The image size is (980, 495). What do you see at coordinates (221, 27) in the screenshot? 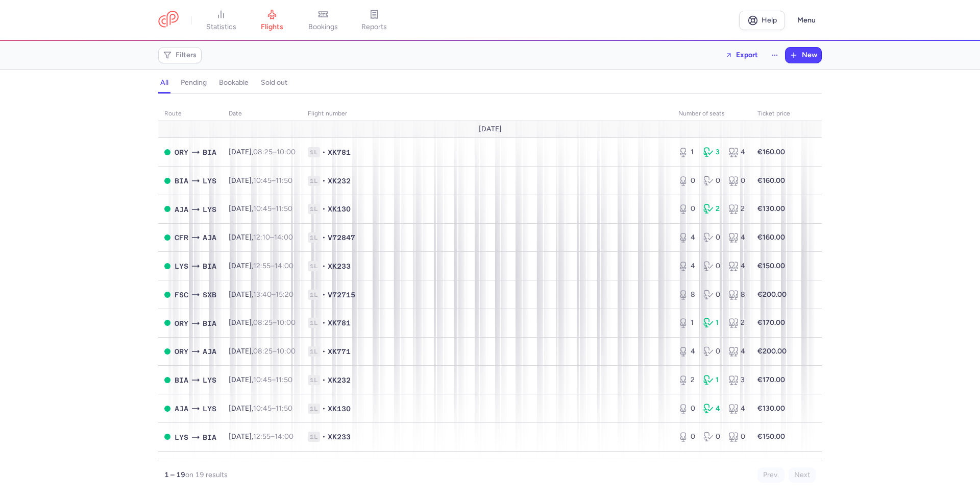
I see `span: statistics` at bounding box center [221, 27].